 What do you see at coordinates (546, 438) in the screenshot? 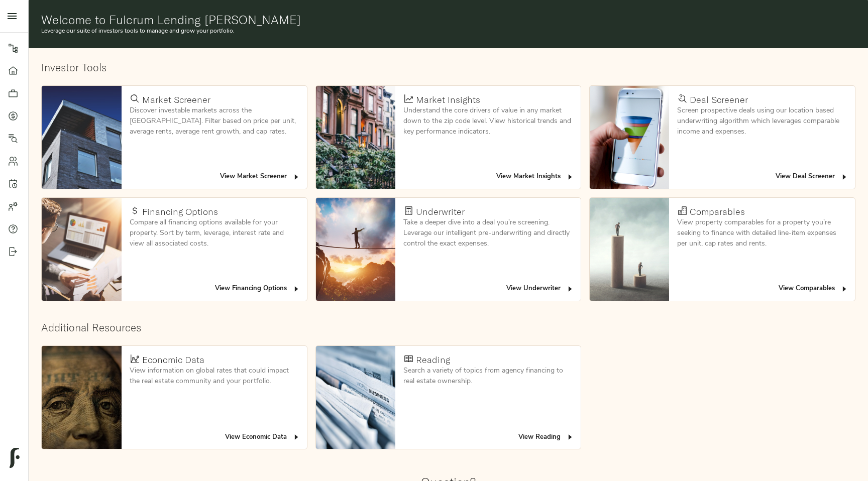
I see `span: View Reading` at bounding box center [546, 438].